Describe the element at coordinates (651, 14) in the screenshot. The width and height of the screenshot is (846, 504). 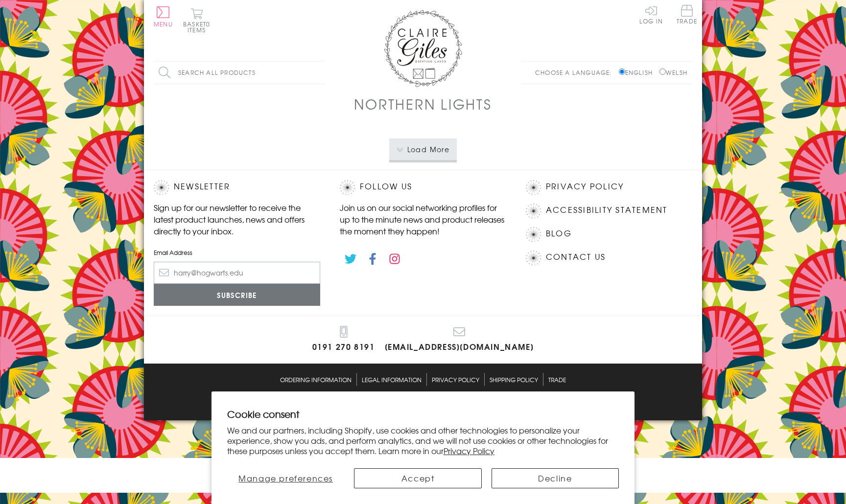
I see `a: Log In` at that location.